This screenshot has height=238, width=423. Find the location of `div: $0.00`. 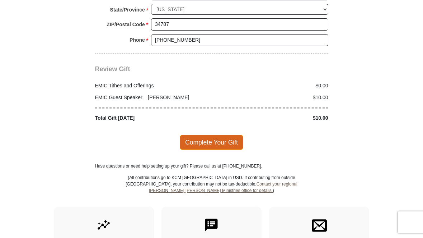

div: $0.00 is located at coordinates (272, 85).